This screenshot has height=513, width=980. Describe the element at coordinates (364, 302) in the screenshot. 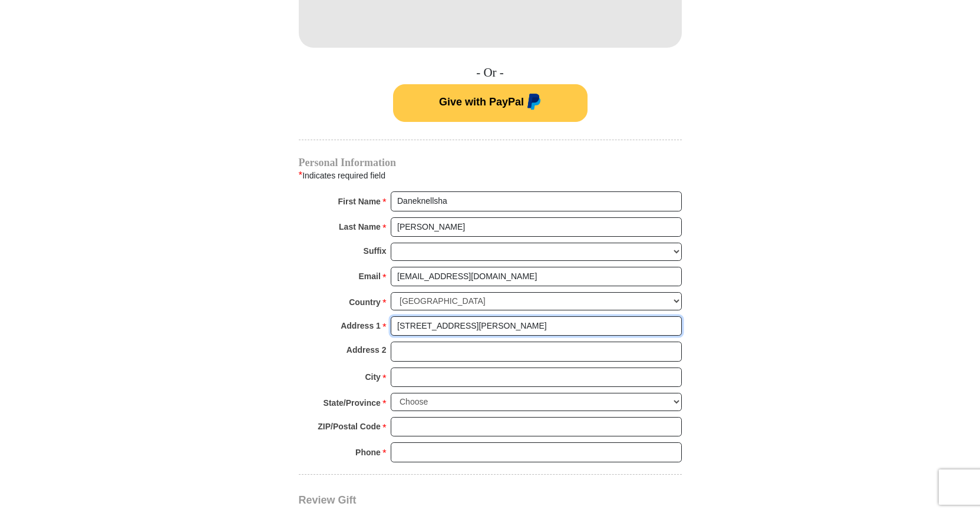

I see `strong: Country` at that location.